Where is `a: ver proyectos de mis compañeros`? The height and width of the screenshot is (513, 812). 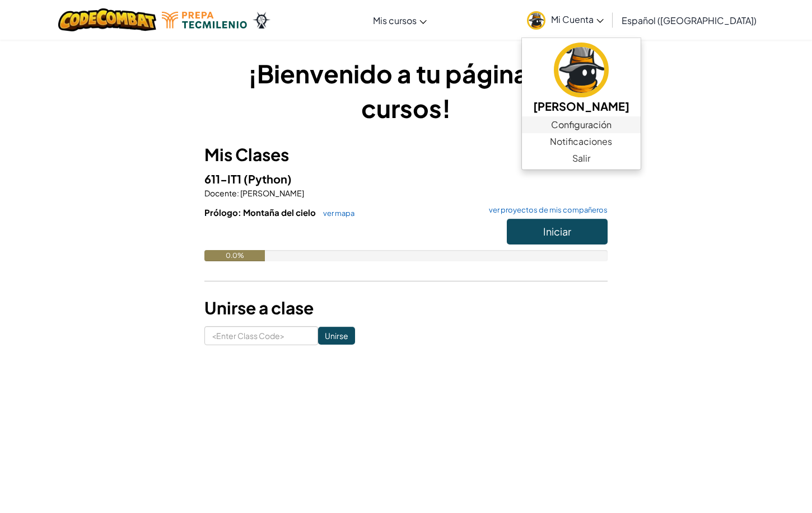 a: ver proyectos de mis compañeros is located at coordinates (545, 210).